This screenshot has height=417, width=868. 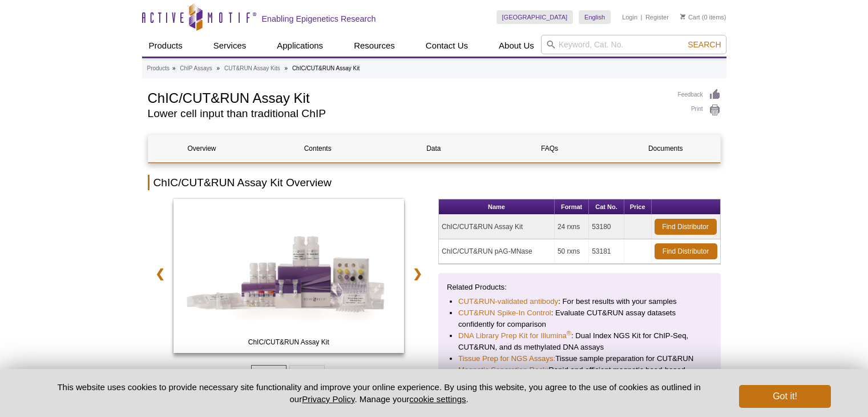 I want to click on p: This website uses cookies to provide necessary site functionality and improve your online experie..., so click(x=379, y=393).